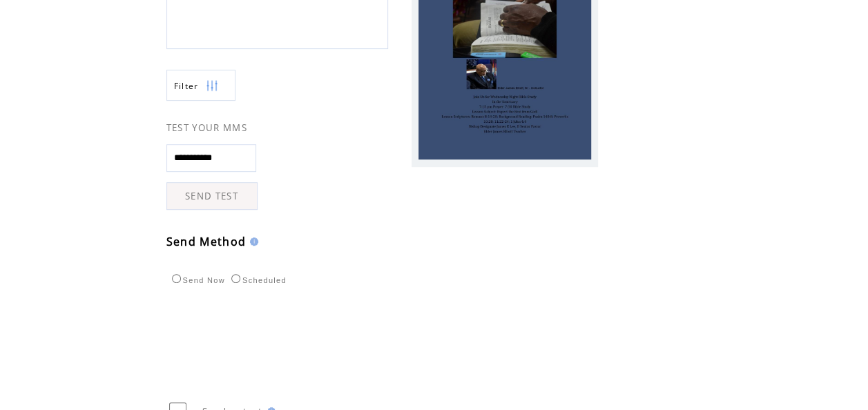 This screenshot has width=868, height=410. I want to click on input: Send Now, so click(176, 278).